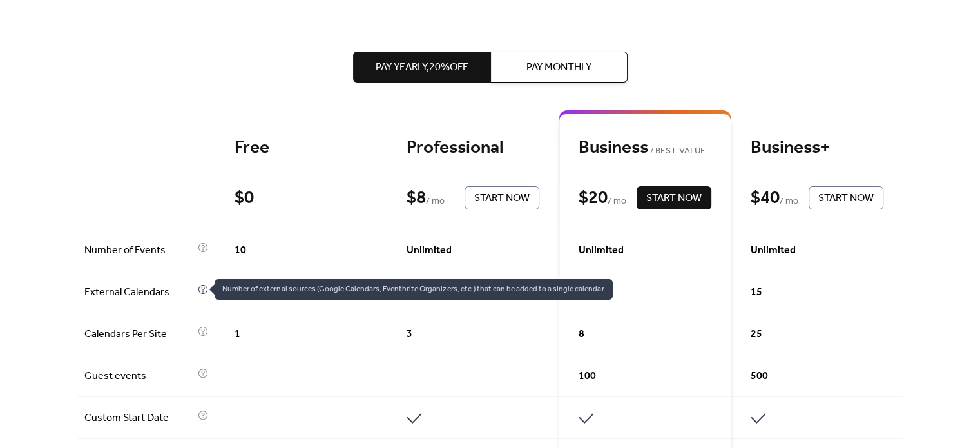 Image resolution: width=980 pixels, height=448 pixels. Describe the element at coordinates (676, 151) in the screenshot. I see `span: BEST VALUE` at that location.